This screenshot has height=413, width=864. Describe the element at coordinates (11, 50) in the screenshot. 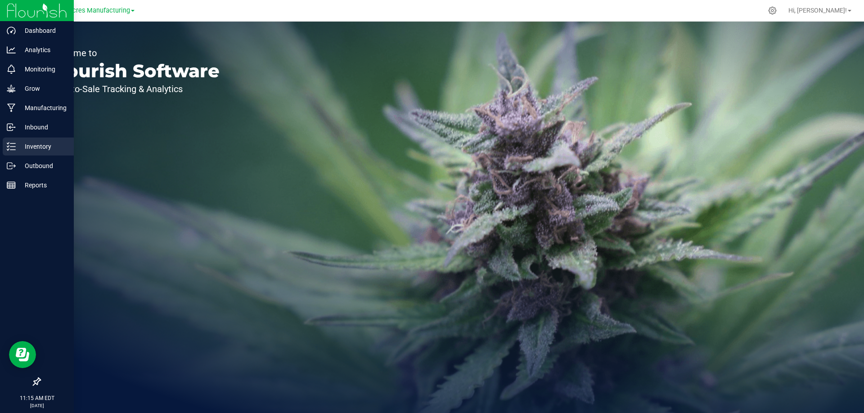

I see `inline-svg: Analytics` at that location.